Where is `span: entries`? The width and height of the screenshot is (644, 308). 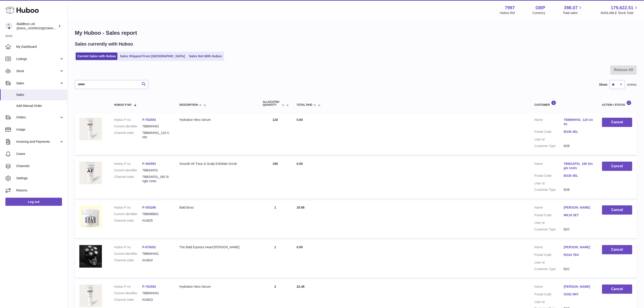
span: entries is located at coordinates (632, 85).